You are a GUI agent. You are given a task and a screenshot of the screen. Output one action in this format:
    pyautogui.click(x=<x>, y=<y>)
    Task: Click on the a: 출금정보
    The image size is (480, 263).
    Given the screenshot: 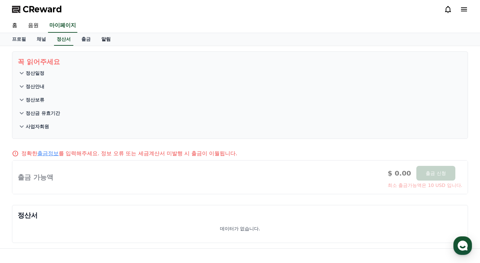 What is the action you would take?
    pyautogui.click(x=48, y=153)
    